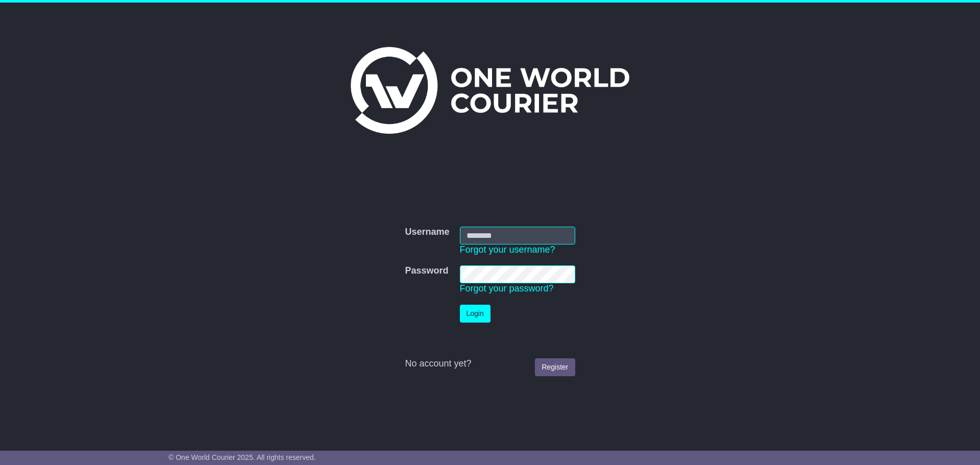 The image size is (980, 465). Describe the element at coordinates (427, 232) in the screenshot. I see `label: Username` at that location.